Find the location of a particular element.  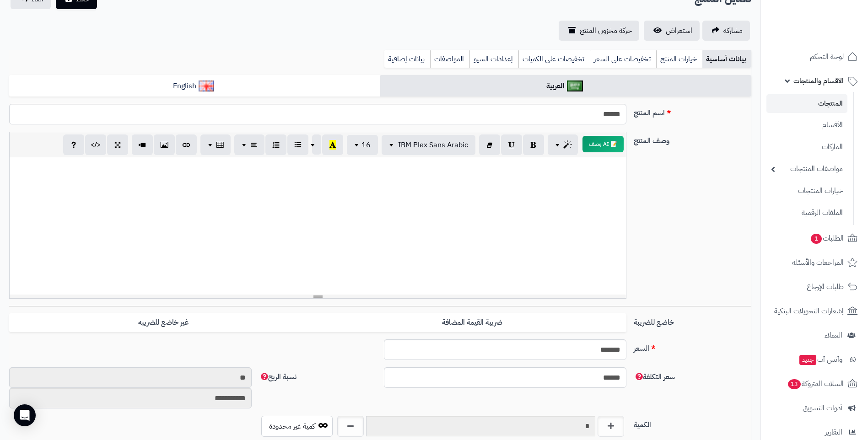

a: العربية is located at coordinates (566, 86).